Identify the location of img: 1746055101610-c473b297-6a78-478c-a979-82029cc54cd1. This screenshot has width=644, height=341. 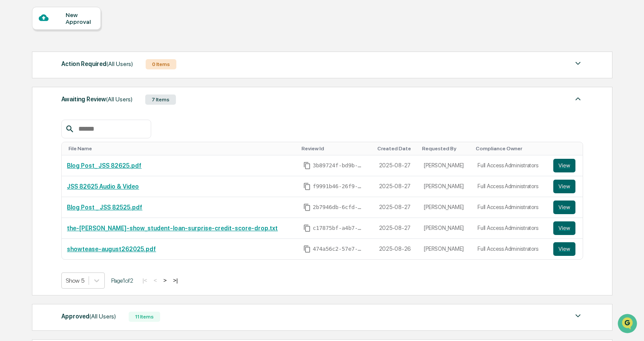
(16, 73).